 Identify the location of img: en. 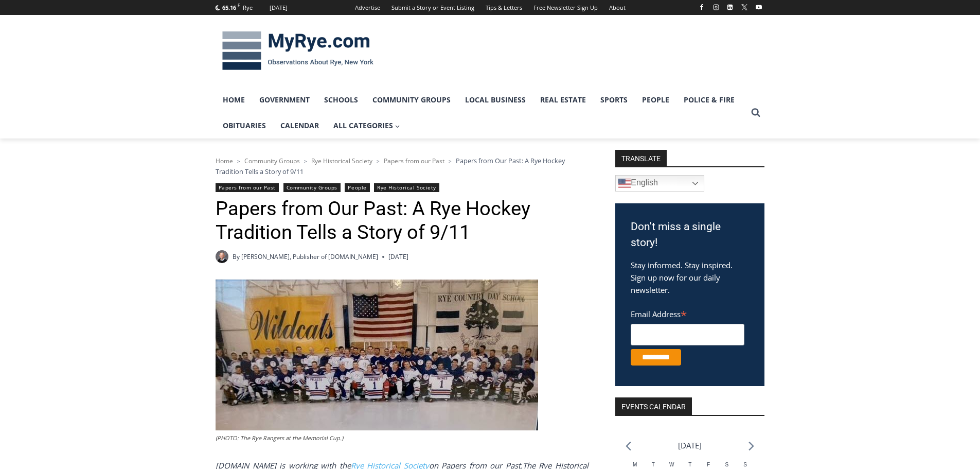
(624, 183).